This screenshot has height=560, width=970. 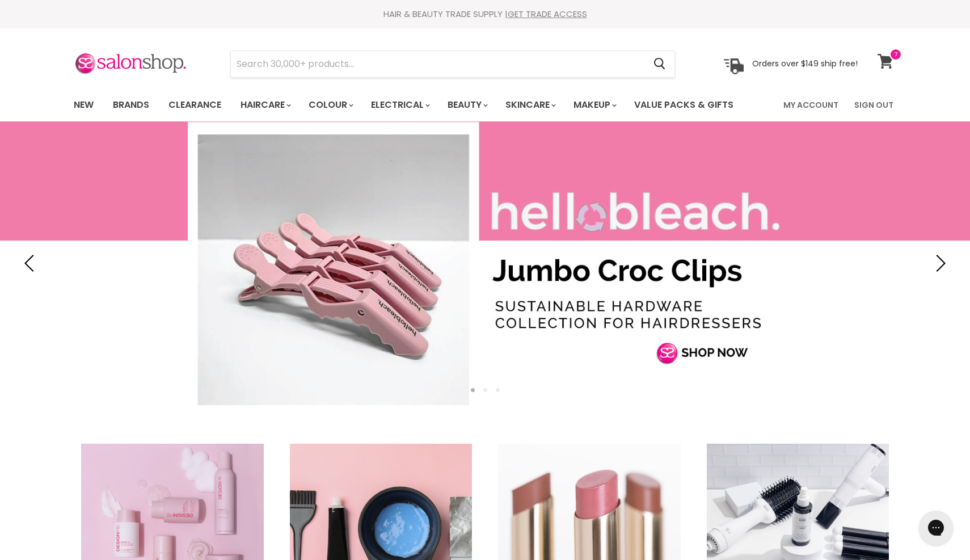 What do you see at coordinates (131, 105) in the screenshot?
I see `a: Brands` at bounding box center [131, 105].